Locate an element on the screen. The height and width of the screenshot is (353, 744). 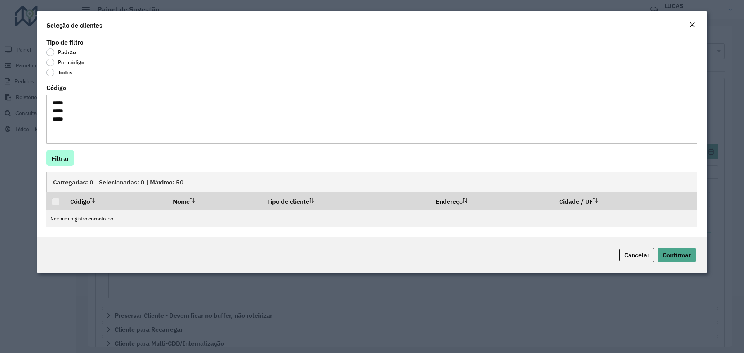
button: Cancelar is located at coordinates (636, 255).